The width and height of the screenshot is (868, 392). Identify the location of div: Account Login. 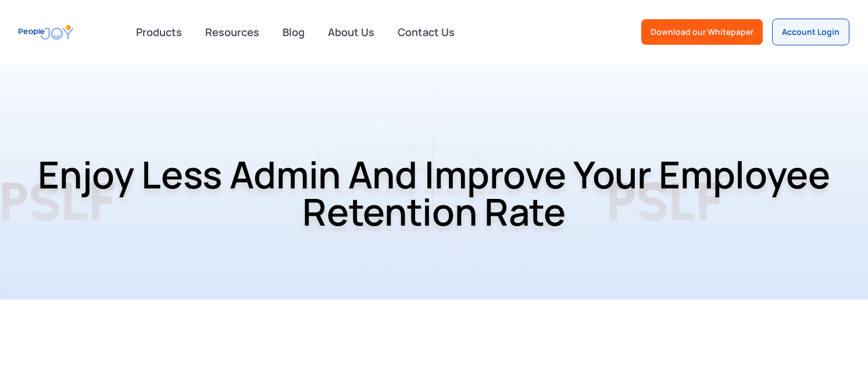
(810, 32).